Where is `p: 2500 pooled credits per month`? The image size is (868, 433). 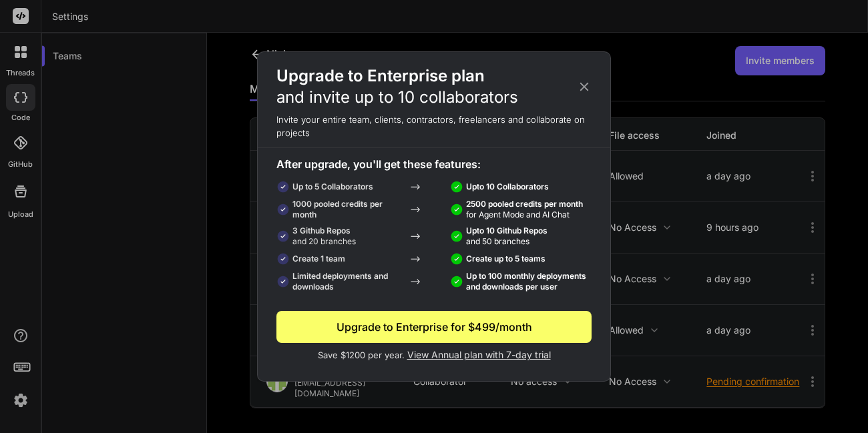 p: 2500 pooled credits per month is located at coordinates (524, 210).